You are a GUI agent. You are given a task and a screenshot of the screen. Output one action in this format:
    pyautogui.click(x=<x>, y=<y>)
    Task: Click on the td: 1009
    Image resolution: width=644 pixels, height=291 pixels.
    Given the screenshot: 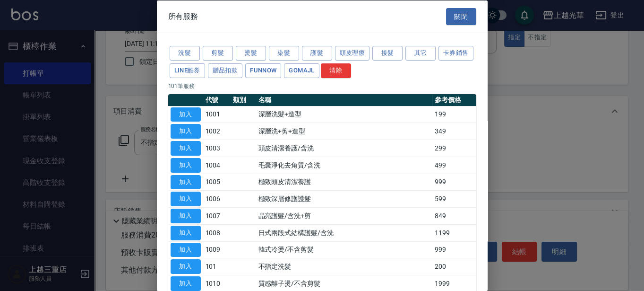 What is the action you would take?
    pyautogui.click(x=217, y=250)
    